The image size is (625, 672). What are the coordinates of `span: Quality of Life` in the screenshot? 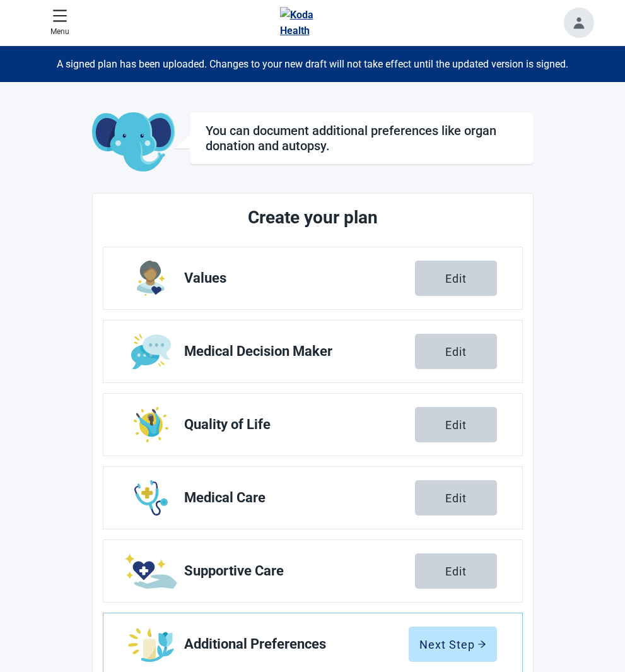 It's located at (299, 424).